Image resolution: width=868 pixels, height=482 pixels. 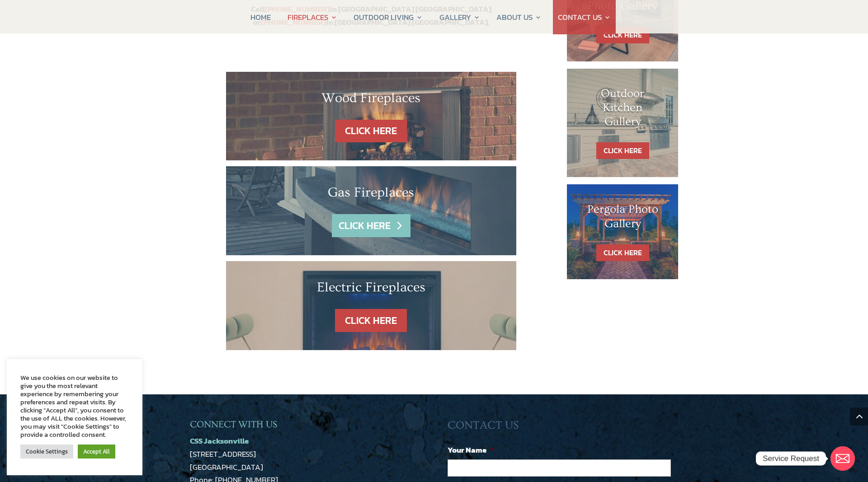 I want to click on label: Your Name, so click(x=471, y=450).